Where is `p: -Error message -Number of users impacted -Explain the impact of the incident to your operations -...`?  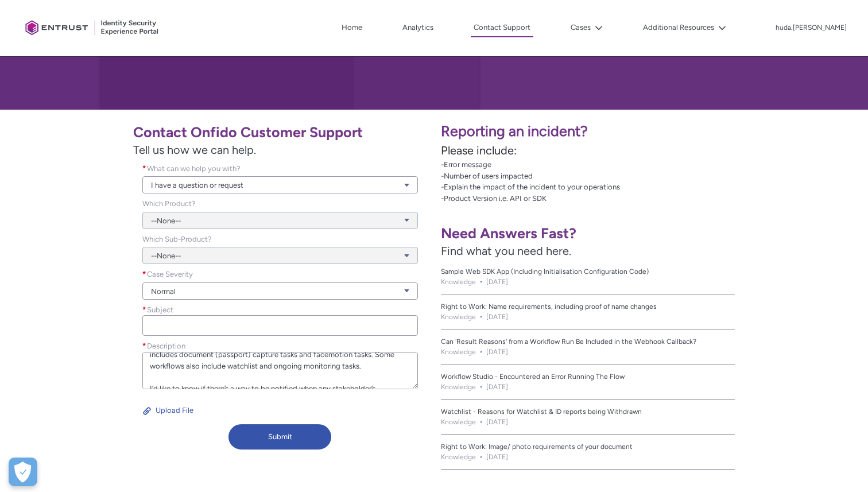 p: -Error message -Number of users impacted -Explain the impact of the incident to your operations -... is located at coordinates (651, 182).